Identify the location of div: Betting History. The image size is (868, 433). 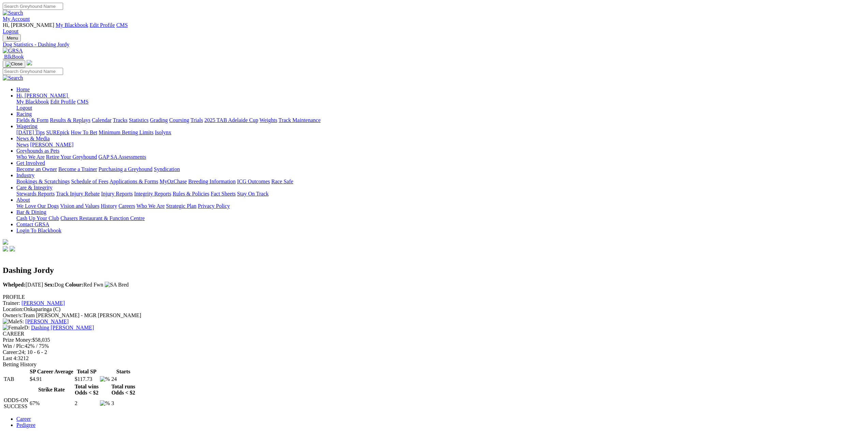
(434, 365).